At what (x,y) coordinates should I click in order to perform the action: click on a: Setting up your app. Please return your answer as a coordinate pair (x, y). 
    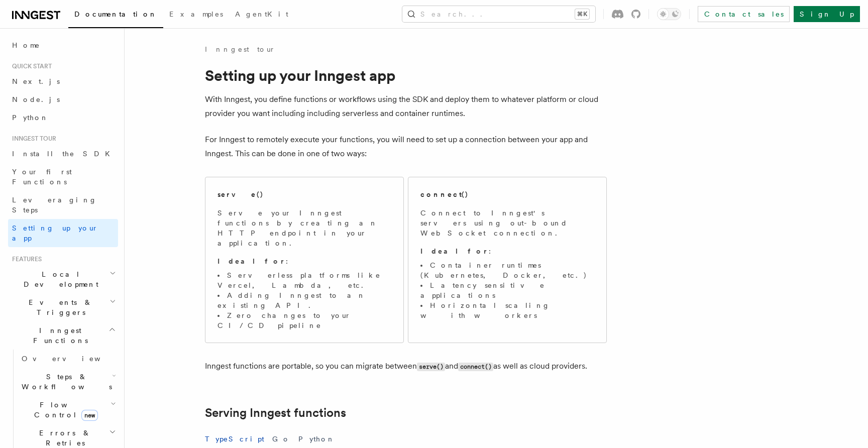
    Looking at the image, I should click on (63, 233).